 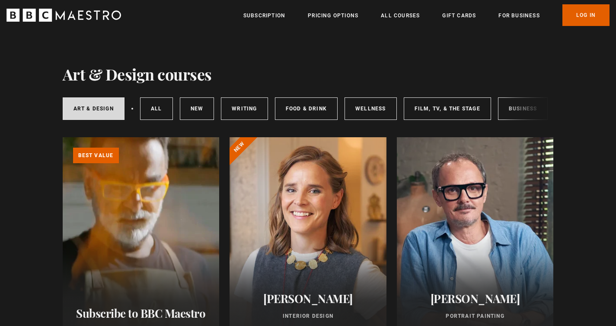 What do you see at coordinates (264, 16) in the screenshot?
I see `a: Subscription` at bounding box center [264, 16].